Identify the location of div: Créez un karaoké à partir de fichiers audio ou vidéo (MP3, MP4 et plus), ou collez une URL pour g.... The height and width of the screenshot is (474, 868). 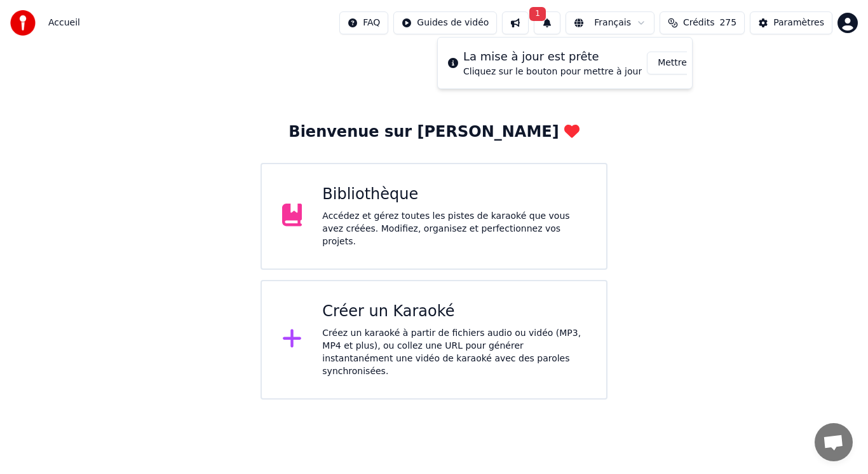
(454, 352).